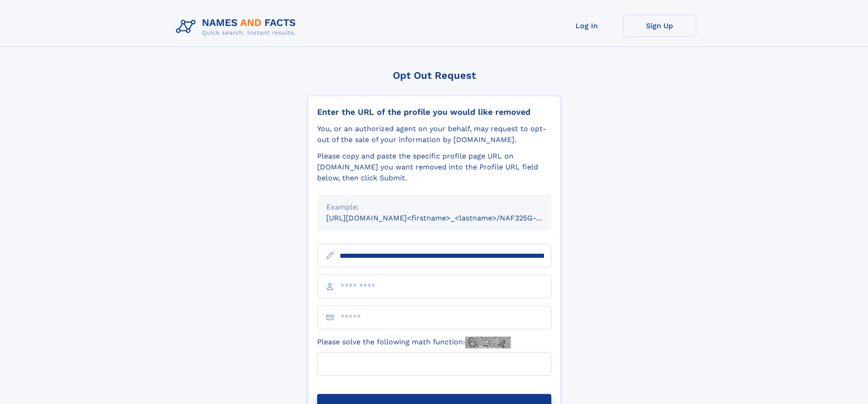 This screenshot has width=868, height=404. What do you see at coordinates (237, 27) in the screenshot?
I see `img: Logo Names and Facts` at bounding box center [237, 27].